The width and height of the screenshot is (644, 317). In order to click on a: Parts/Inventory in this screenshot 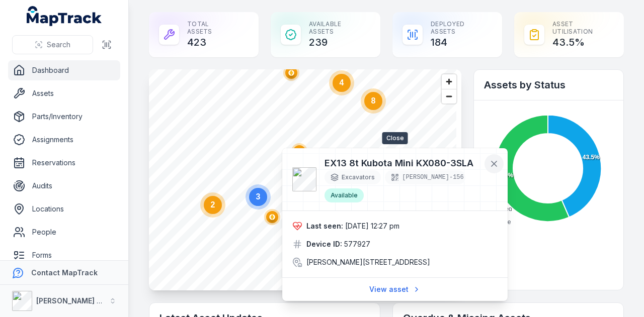, I will do `click(64, 117)`.